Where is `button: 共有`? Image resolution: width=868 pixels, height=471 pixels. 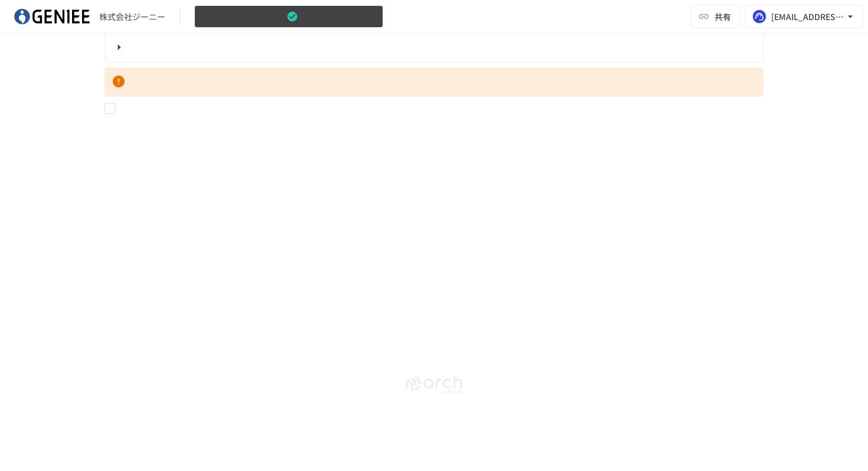
button: 共有 is located at coordinates (715, 16).